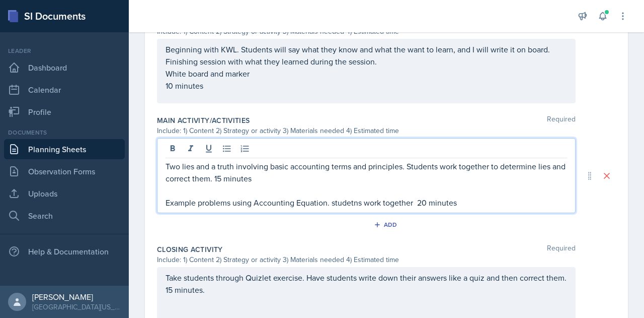 The height and width of the screenshot is (318, 644). What do you see at coordinates (190, 249) in the screenshot?
I see `label: Closing Activity` at bounding box center [190, 249].